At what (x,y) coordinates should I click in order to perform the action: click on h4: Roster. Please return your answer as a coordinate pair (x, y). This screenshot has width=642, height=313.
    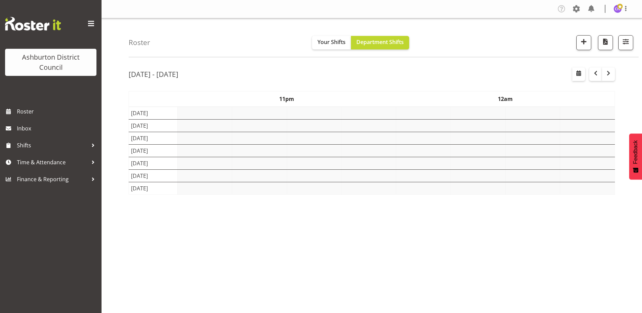
    Looking at the image, I should click on (140, 42).